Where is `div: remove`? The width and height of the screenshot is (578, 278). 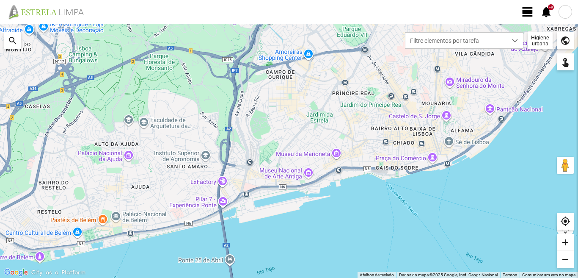
div: remove is located at coordinates (565, 259).